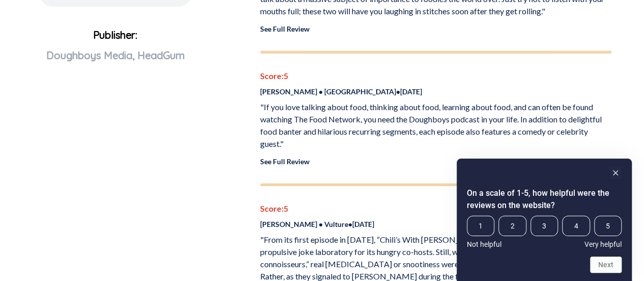 This screenshot has width=644, height=281. Describe the element at coordinates (544, 199) in the screenshot. I see `h2: On a scale of 1-5, how helpful were the reviews on the website? Select an option from 1 to 5, wit...` at that location.